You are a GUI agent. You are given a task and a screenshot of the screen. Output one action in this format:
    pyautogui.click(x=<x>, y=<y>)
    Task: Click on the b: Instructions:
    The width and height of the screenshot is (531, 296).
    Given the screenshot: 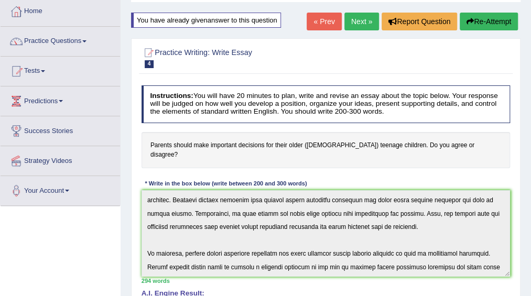 What is the action you would take?
    pyautogui.click(x=171, y=95)
    